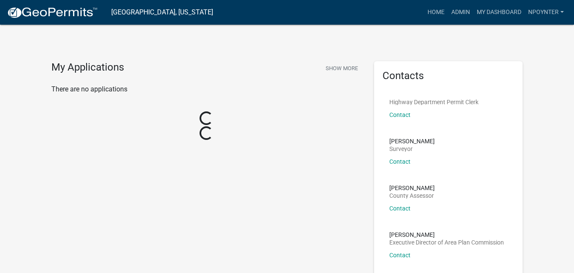  Describe the element at coordinates (342, 68) in the screenshot. I see `button: Show More` at that location.